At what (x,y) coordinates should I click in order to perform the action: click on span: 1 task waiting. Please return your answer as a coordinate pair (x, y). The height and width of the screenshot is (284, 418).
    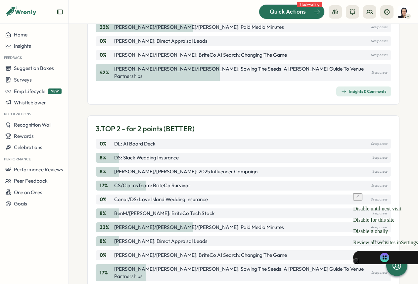
    Looking at the image, I should click on (310, 4).